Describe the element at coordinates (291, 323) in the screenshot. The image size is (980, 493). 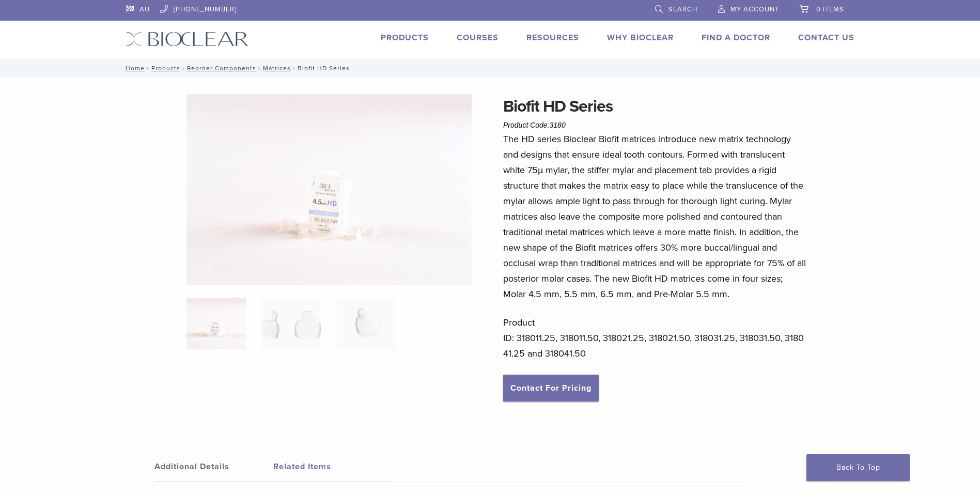
I see `img: Biofit HD Series - Image 2` at that location.